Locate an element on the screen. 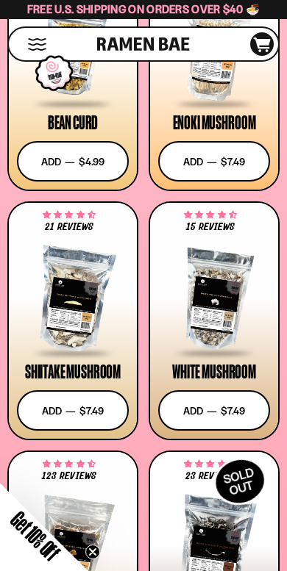  div: Bean Curd is located at coordinates (73, 123).